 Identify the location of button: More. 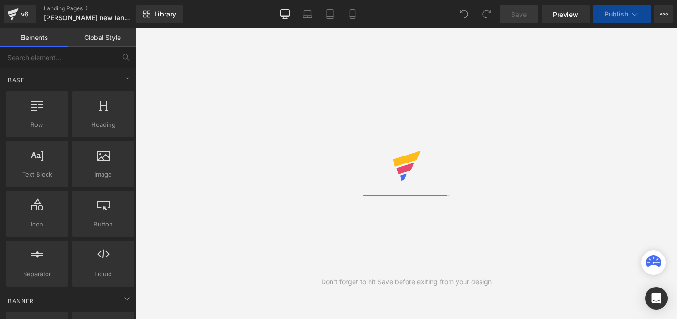
(664, 14).